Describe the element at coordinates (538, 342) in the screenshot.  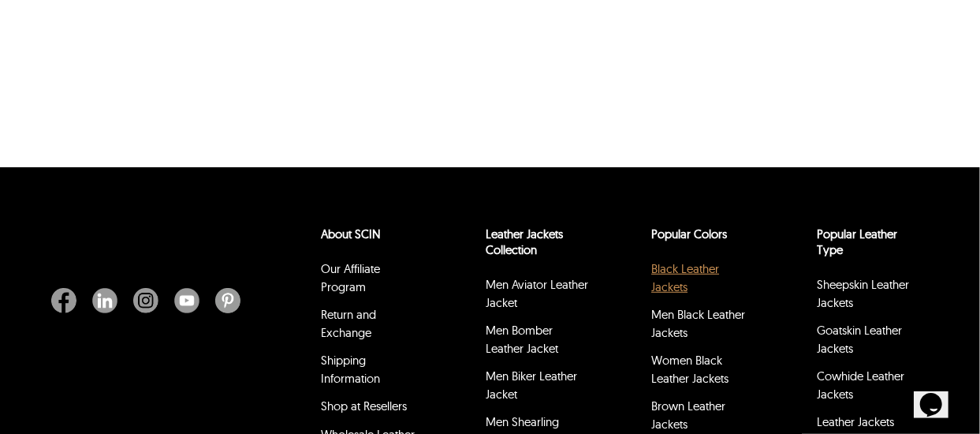
I see `li: Men Bomber Leather Jacket` at that location.